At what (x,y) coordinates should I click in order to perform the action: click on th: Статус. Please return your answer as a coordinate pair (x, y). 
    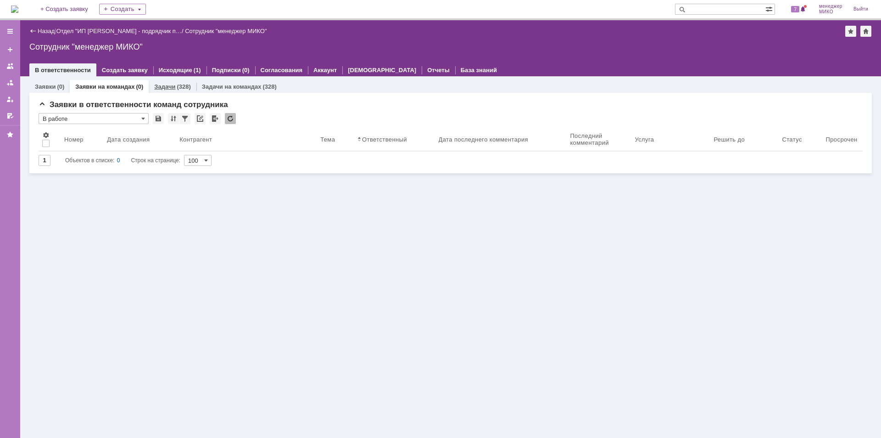
    Looking at the image, I should click on (800, 139).